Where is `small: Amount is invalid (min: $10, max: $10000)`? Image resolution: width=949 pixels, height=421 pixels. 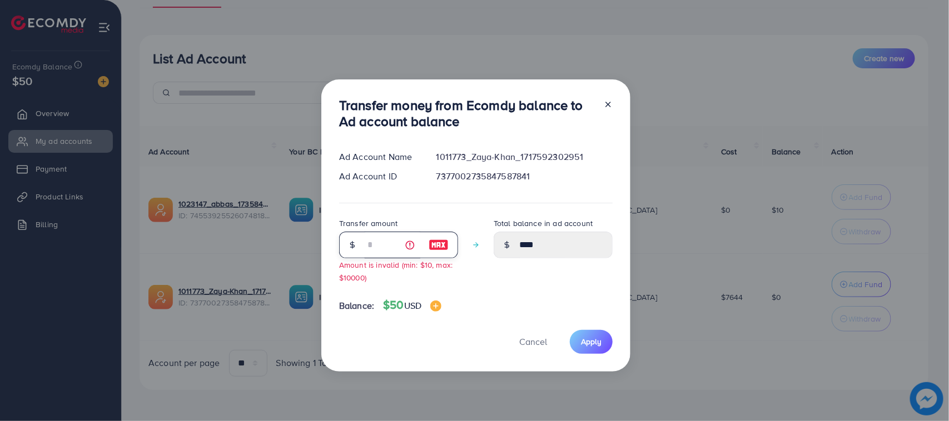 small: Amount is invalid (min: $10, max: $10000) is located at coordinates (396, 271).